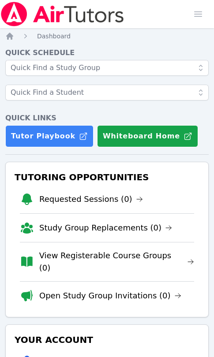 The image size is (214, 357). What do you see at coordinates (147, 136) in the screenshot?
I see `button: Whiteboard Home` at bounding box center [147, 136].